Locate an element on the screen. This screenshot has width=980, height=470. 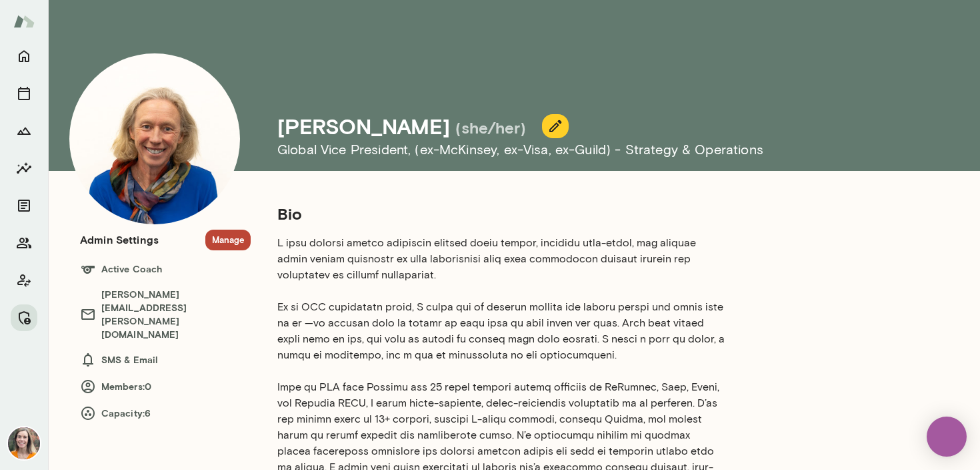
button: Sessions is located at coordinates (24, 93).